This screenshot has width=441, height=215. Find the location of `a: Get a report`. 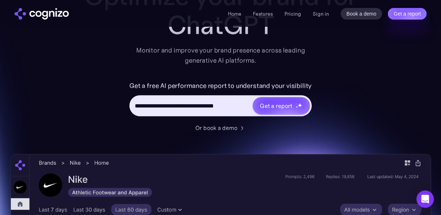

a: Get a report is located at coordinates (407, 14).